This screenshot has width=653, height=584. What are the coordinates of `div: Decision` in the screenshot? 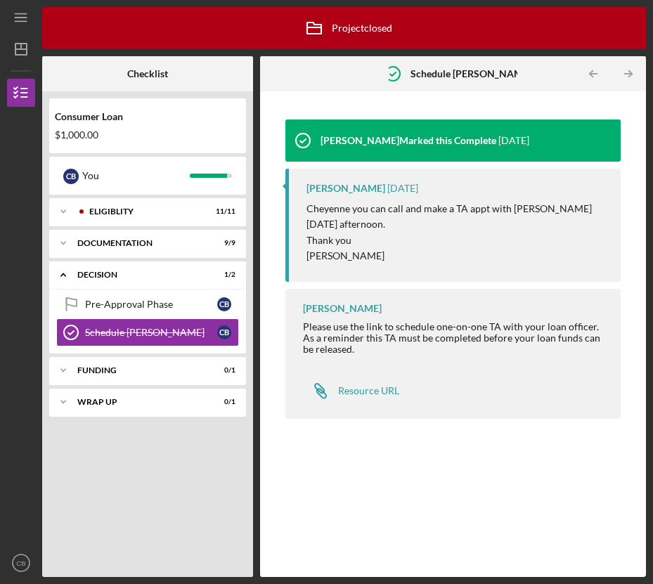 It's located at (138, 275).